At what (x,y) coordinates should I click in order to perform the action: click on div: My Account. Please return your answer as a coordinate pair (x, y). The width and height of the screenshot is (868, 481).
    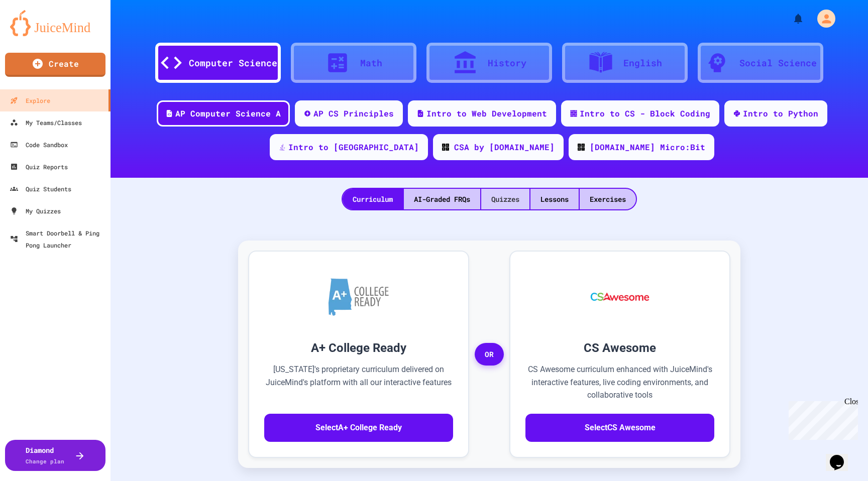
    Looking at the image, I should click on (822, 18).